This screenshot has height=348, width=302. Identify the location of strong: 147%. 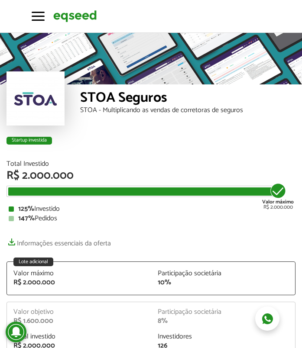
(26, 218).